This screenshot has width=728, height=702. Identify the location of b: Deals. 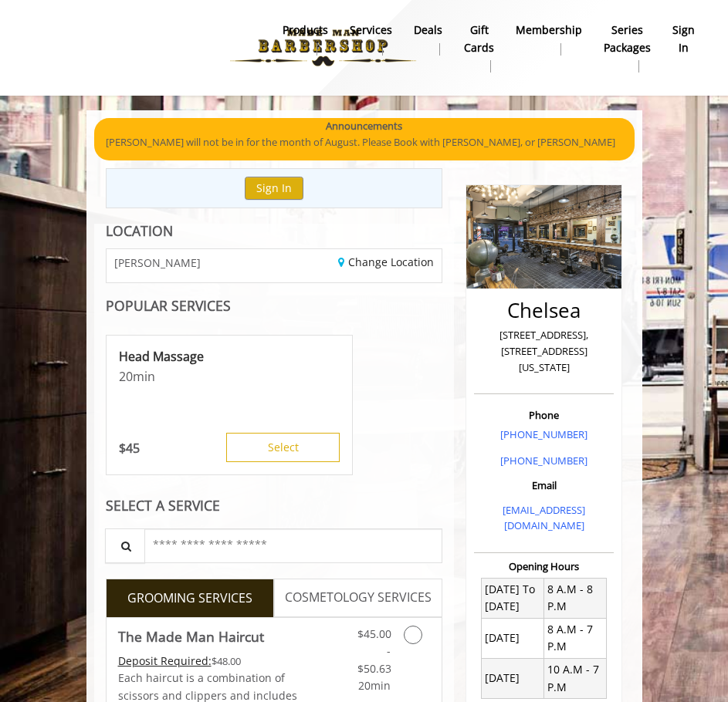
(428, 30).